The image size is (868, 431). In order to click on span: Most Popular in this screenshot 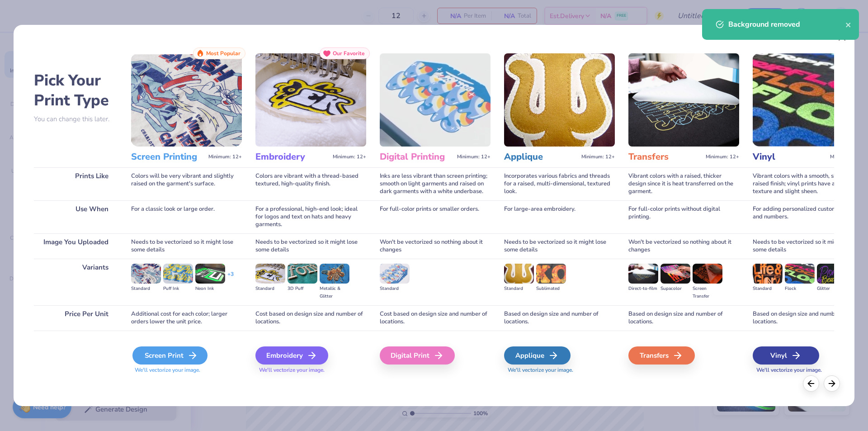, I will do `click(223, 54)`.